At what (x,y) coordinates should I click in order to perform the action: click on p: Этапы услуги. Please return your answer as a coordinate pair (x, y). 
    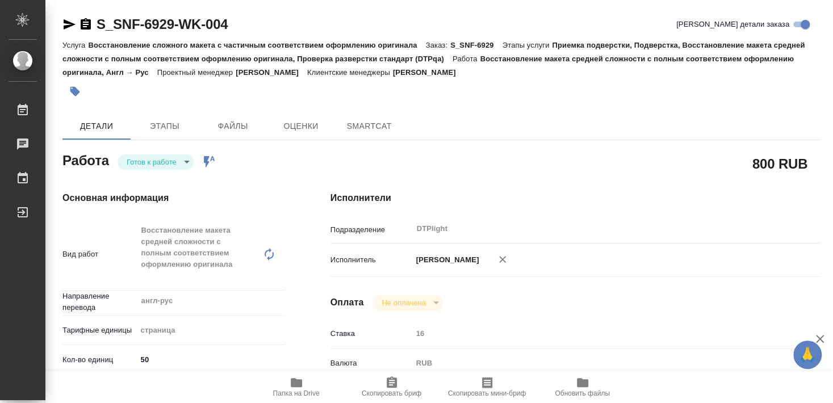
    Looking at the image, I should click on (528, 45).